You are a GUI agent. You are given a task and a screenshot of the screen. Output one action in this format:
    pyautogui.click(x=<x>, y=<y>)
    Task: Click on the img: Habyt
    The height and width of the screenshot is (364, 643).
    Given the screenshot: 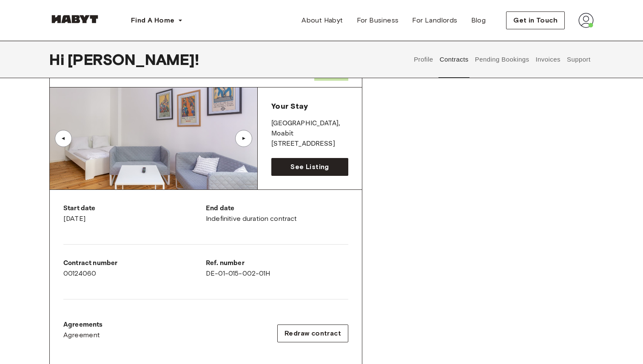 What is the action you would take?
    pyautogui.click(x=75, y=19)
    